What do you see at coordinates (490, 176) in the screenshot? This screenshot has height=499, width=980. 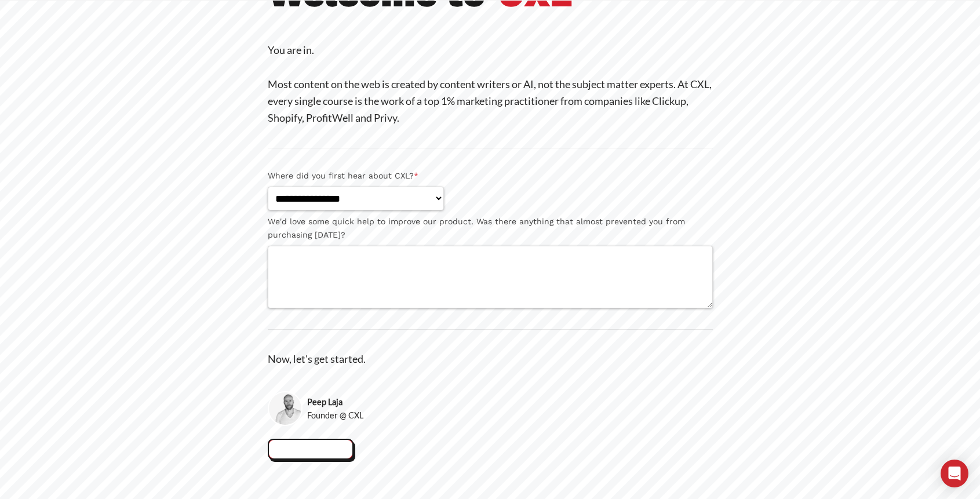 I see `label: Where did you first hear about CXL?` at bounding box center [490, 176].